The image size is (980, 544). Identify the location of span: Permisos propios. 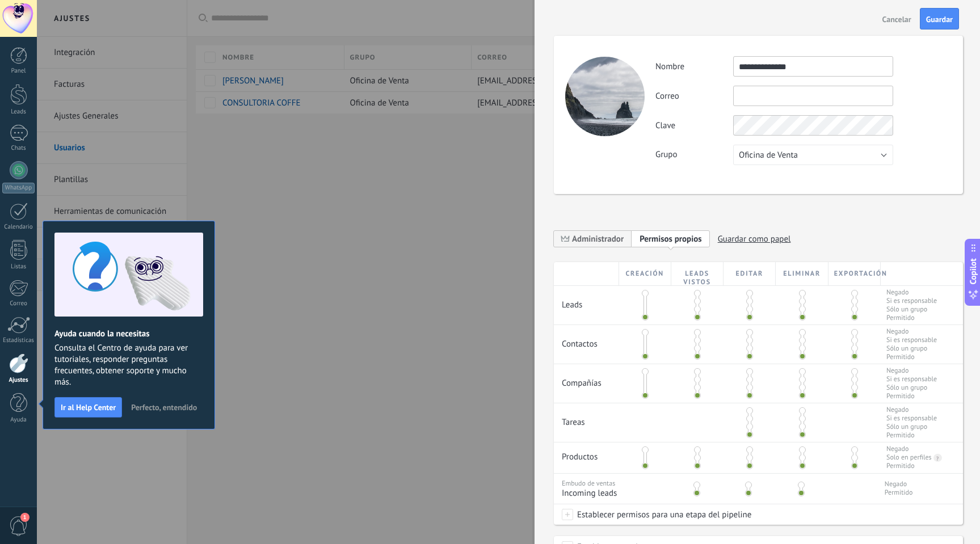
(670, 239).